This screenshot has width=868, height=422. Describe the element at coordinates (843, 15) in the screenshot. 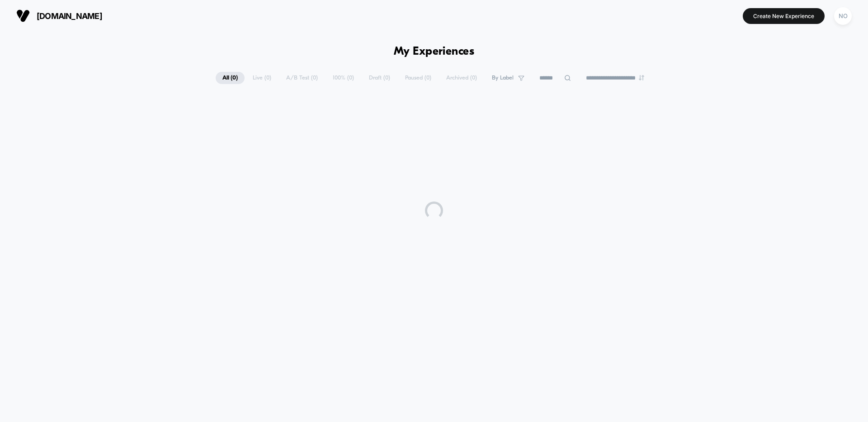

I see `button: NO` at that location.